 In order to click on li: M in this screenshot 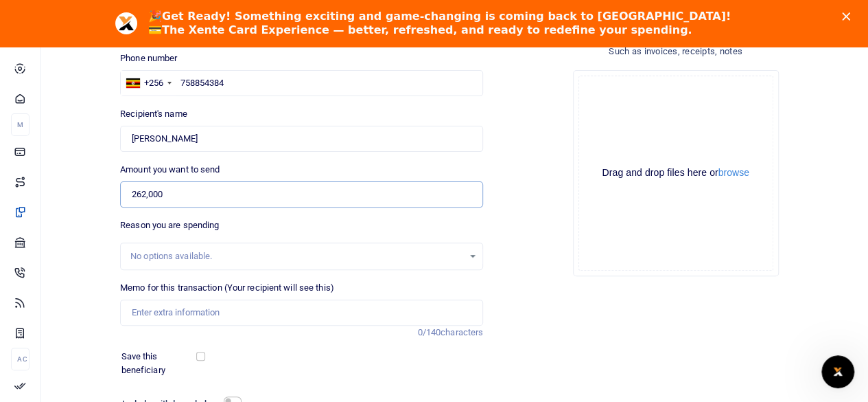, I will do `click(20, 125)`.